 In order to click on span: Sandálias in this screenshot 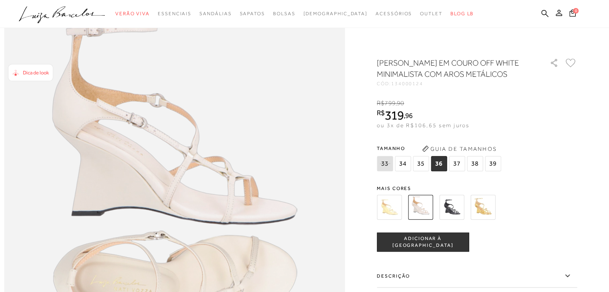, I will do `click(215, 14)`.